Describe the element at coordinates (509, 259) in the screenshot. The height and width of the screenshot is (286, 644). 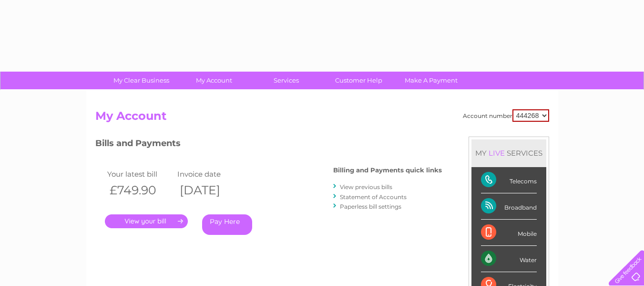
I see `div: Water` at that location.